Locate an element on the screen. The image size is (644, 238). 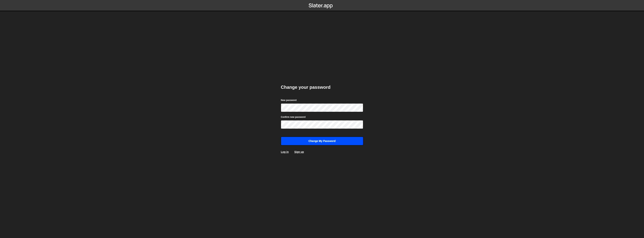
a: Sign up is located at coordinates (299, 152).